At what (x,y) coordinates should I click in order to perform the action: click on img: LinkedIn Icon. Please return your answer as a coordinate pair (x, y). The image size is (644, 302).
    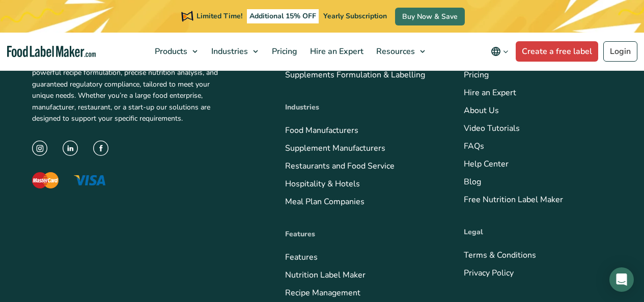
    Looking at the image, I should click on (71, 148).